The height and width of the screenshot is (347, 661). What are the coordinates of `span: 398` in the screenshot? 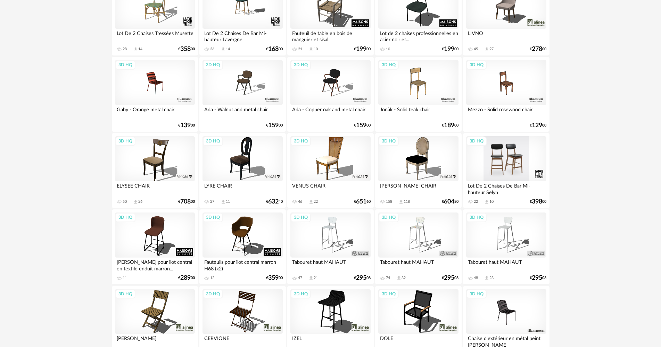 It's located at (537, 202).